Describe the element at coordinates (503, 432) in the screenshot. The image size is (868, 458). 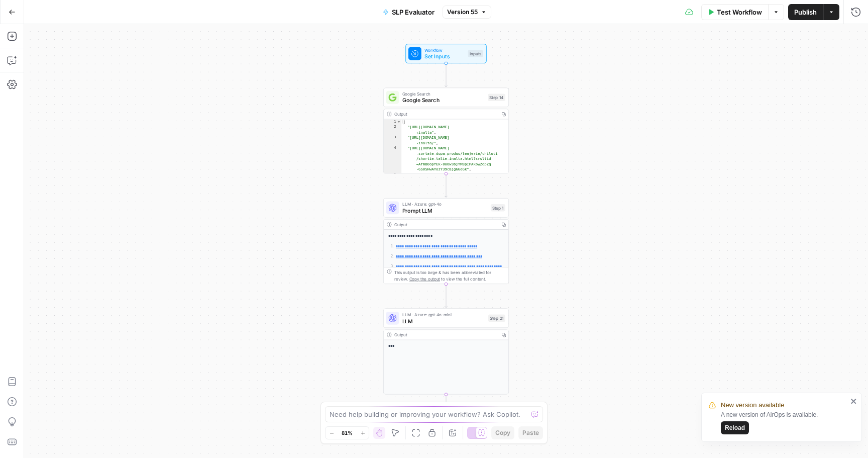
I see `span: Copy` at that location.